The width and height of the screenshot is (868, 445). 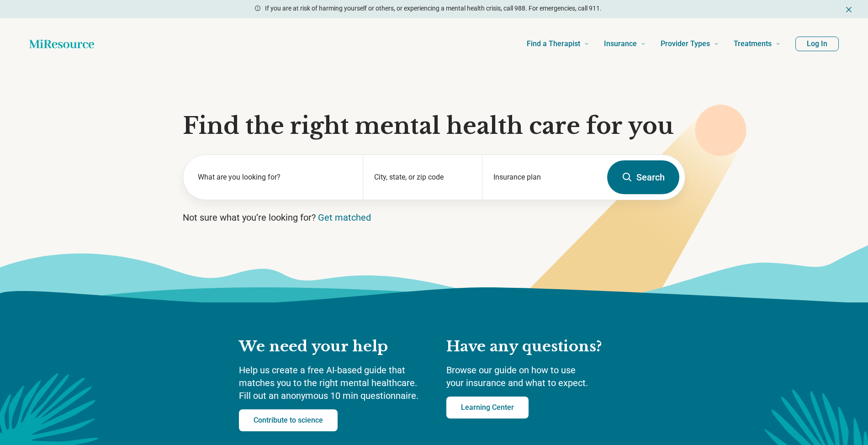 What do you see at coordinates (434, 217) in the screenshot?
I see `p: Not sure what you’re looking for?` at bounding box center [434, 217].